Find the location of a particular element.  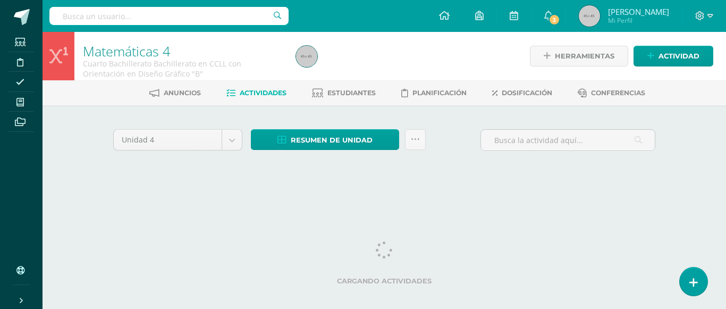

span: Conferencias is located at coordinates (618, 92).